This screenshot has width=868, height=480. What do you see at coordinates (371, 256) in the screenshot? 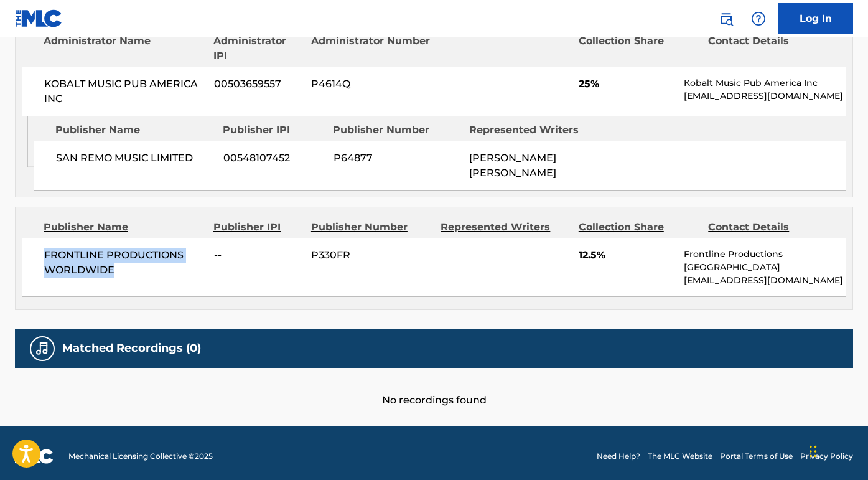
I see `span: P330FR` at bounding box center [371, 256].